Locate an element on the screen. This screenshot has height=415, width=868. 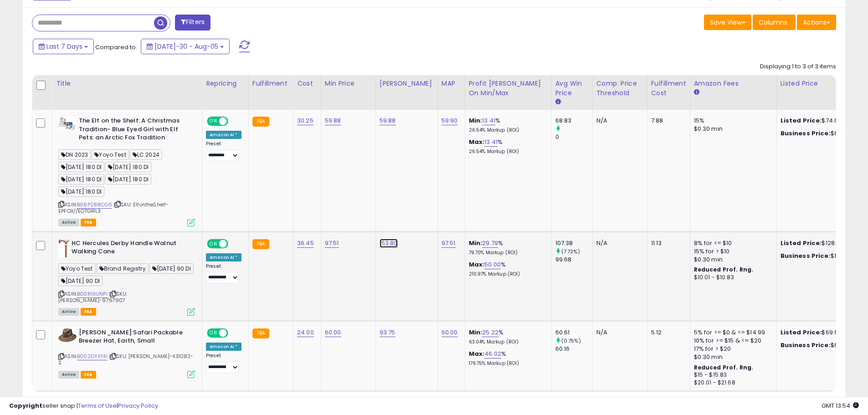
span: Columns is located at coordinates (773, 22).